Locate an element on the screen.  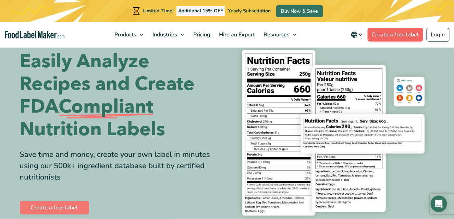
span: Yearly Subscription is located at coordinates (249, 11).